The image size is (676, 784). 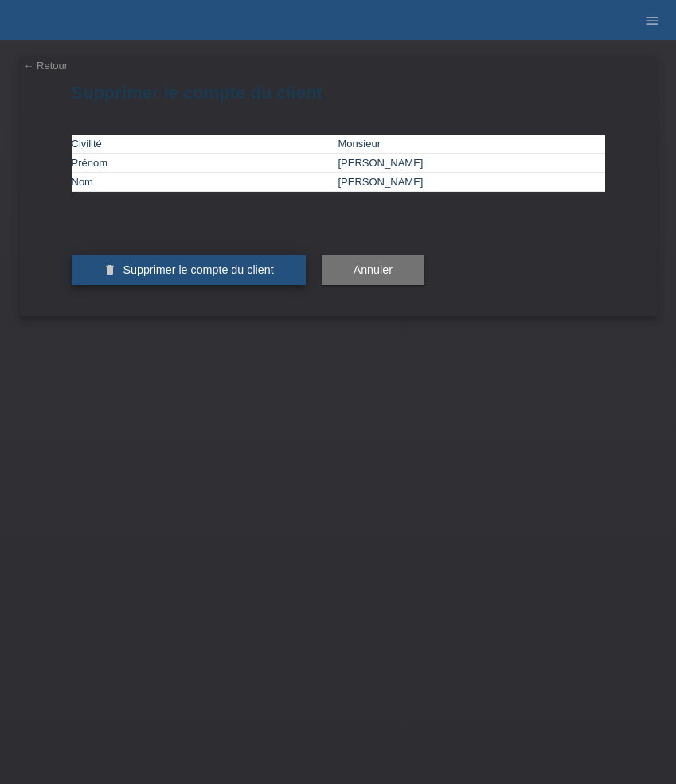 I want to click on td: Monsieur, so click(x=471, y=144).